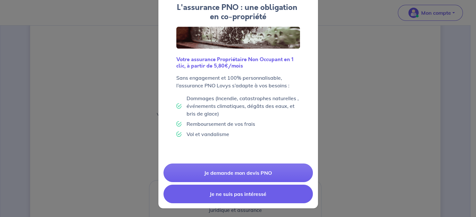 This screenshot has height=217, width=476. I want to click on a: Je demande mon devis PNO, so click(238, 173).